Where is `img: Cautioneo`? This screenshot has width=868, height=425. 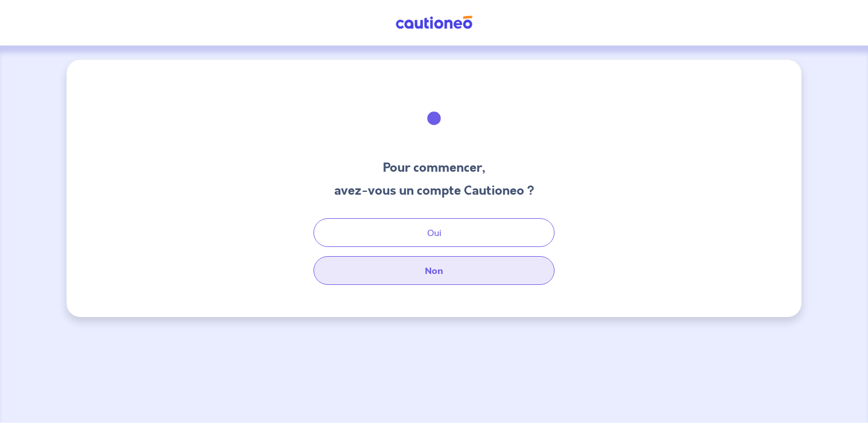
img: Cautioneo is located at coordinates (434, 23).